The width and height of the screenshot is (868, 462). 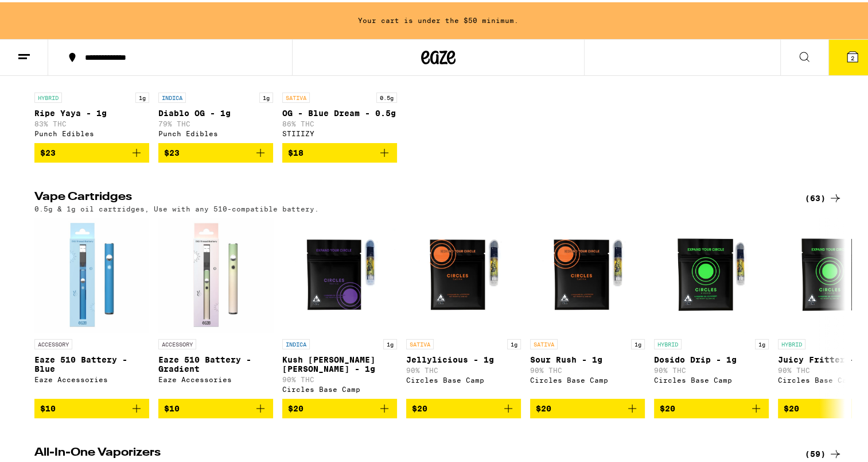 What do you see at coordinates (823, 196) in the screenshot?
I see `a: (63)` at bounding box center [823, 196].